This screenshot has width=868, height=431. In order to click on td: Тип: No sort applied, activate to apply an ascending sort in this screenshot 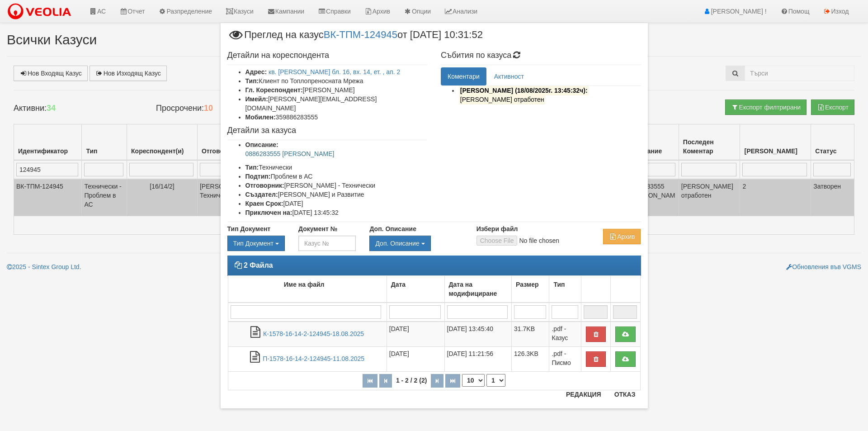, I will do `click(565, 289)`.